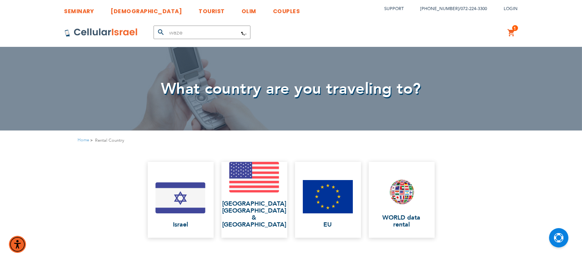 The image size is (582, 261). Describe the element at coordinates (511, 9) in the screenshot. I see `span: Login` at that location.